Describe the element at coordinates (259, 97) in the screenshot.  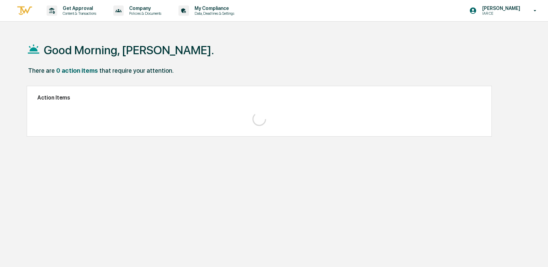
I see `h2: Action Items` at that location.